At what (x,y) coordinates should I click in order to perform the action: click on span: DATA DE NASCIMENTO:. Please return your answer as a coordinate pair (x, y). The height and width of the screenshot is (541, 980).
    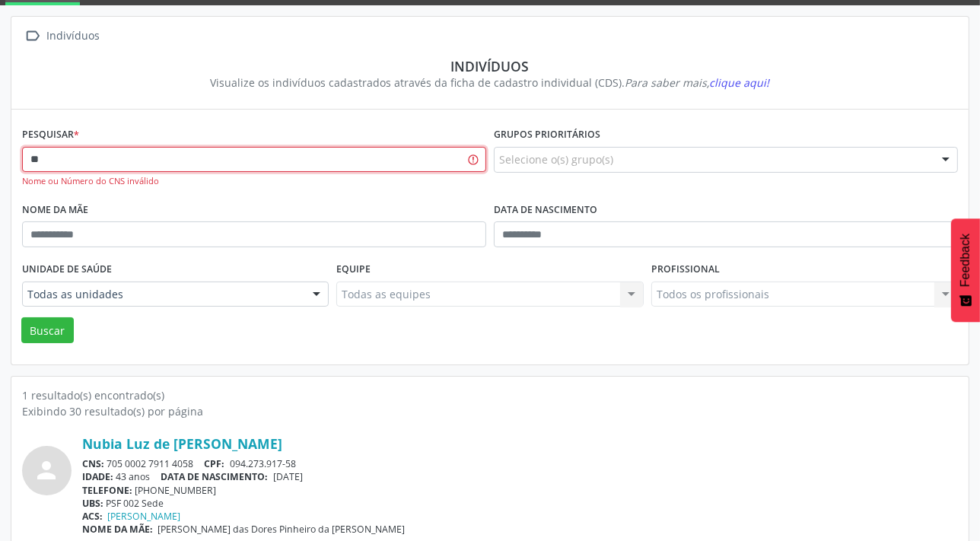
    Looking at the image, I should click on (215, 477).